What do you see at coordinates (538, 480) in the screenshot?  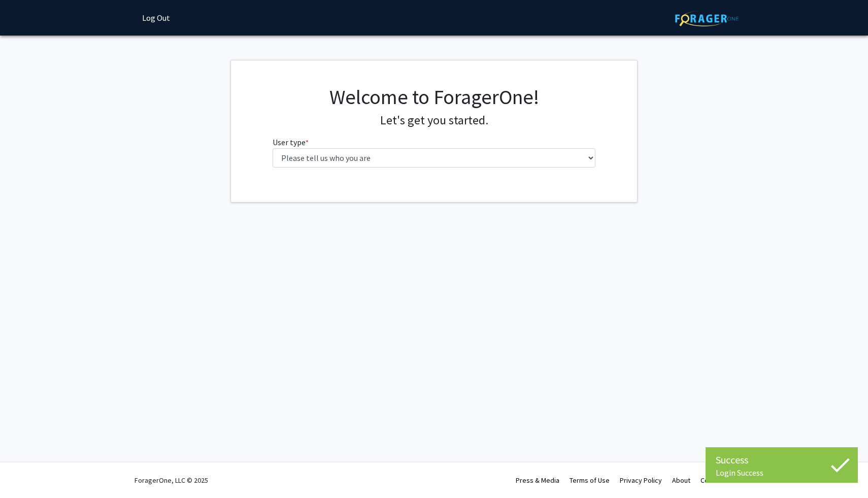 I see `a: Press & Media` at bounding box center [538, 480].